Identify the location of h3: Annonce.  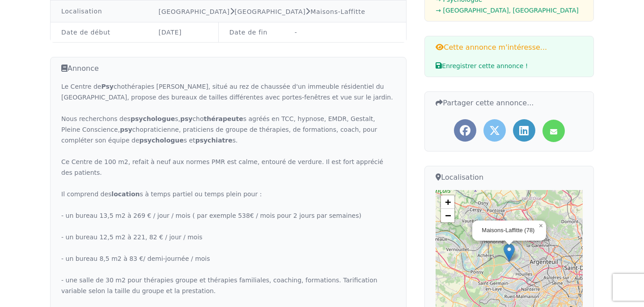
(228, 68).